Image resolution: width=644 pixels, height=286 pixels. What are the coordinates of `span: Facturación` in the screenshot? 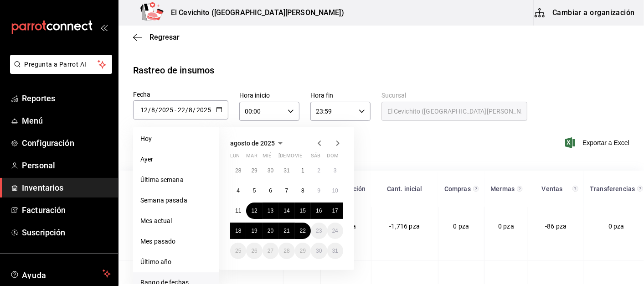 It's located at (66, 210).